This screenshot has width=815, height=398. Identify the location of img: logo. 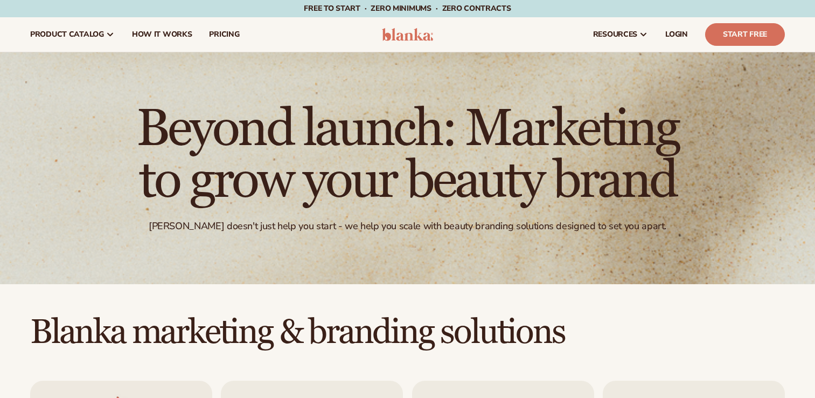
(407, 34).